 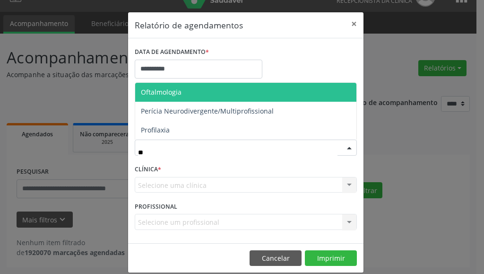 I want to click on label: PROFISSIONAL, so click(x=156, y=206).